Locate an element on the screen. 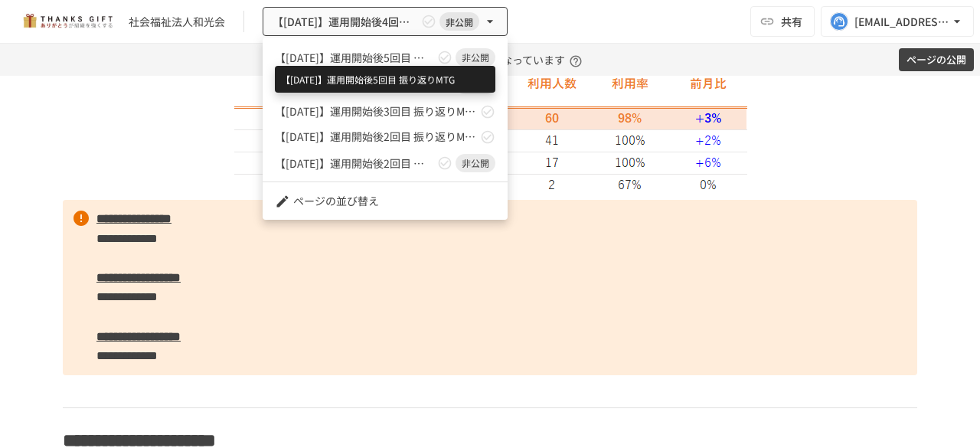  li: ページの並び替え is located at coordinates (385, 201).